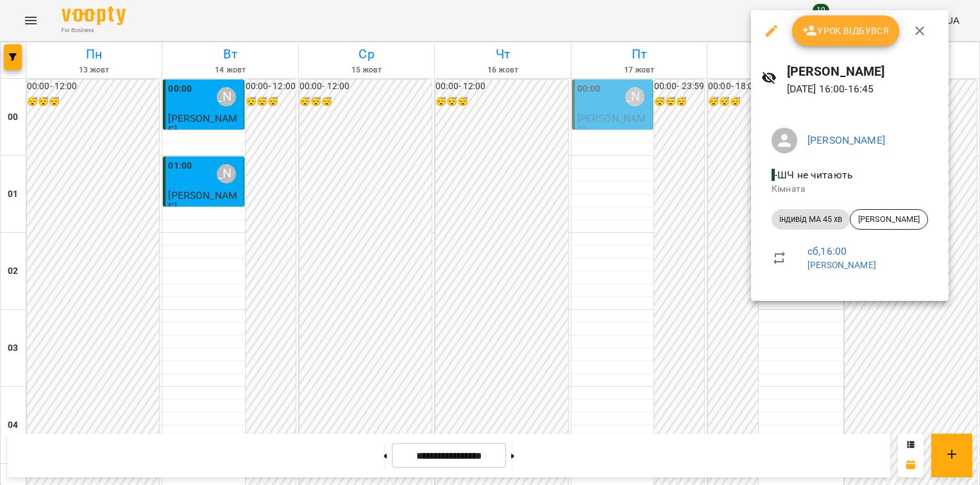 The width and height of the screenshot is (980, 485). What do you see at coordinates (827, 251) in the screenshot?
I see `a: сб , 16:00` at bounding box center [827, 251].